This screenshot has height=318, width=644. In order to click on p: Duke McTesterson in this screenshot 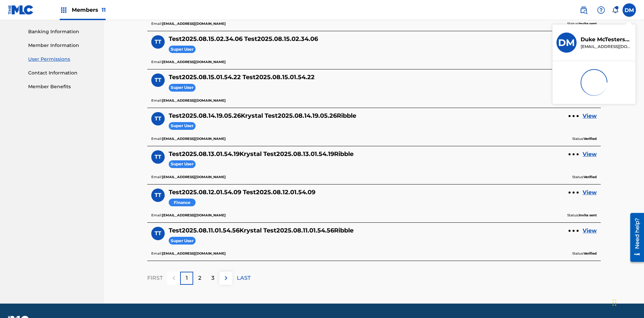, I will do `click(606, 39)`.